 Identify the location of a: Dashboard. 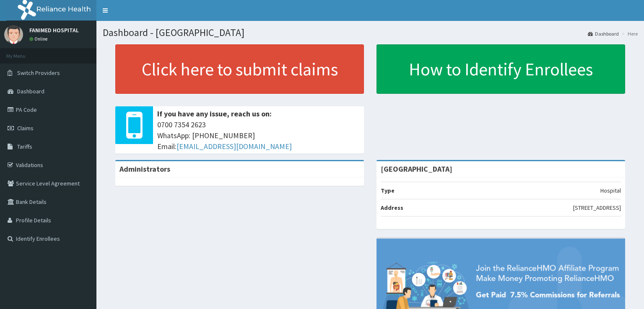
(603, 34).